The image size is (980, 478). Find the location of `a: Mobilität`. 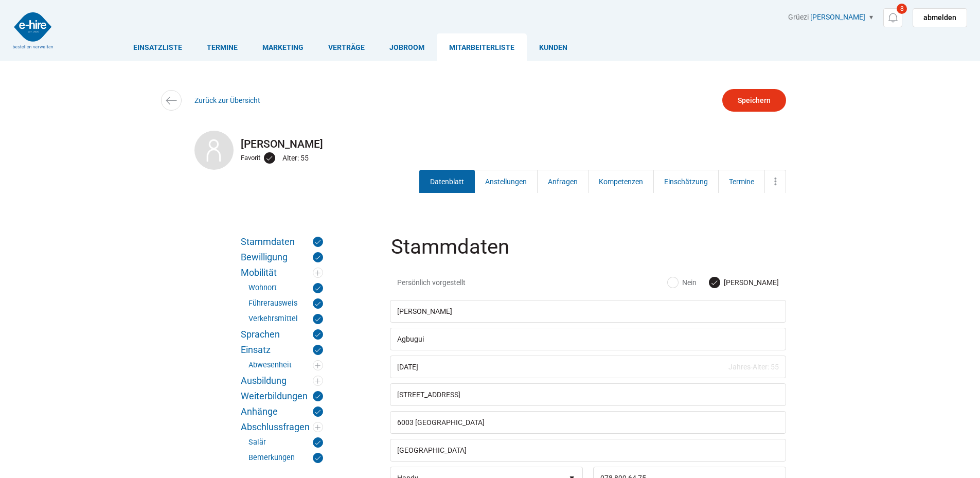

a: Mobilität is located at coordinates (282, 272).